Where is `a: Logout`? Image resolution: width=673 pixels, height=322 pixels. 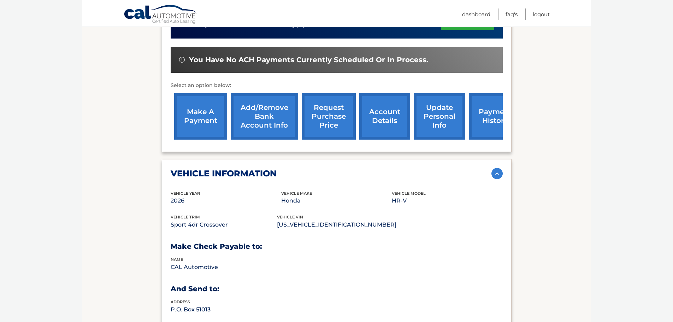
a: Logout is located at coordinates (541, 14).